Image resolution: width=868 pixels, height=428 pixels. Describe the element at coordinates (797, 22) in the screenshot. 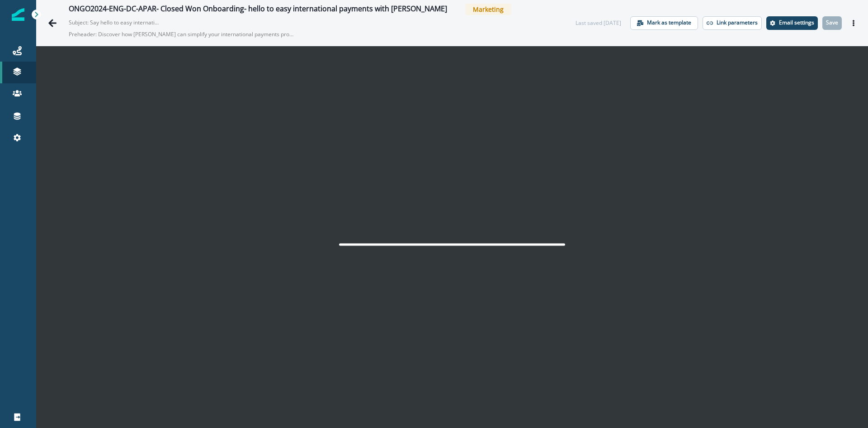

I see `p: Email settings` at that location.